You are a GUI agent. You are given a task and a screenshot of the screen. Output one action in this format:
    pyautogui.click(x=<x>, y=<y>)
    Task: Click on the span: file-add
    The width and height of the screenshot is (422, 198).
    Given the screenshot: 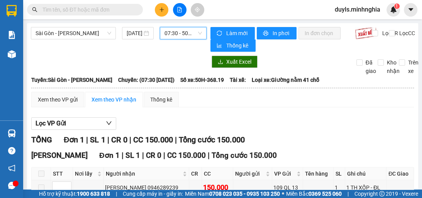 What is the action you would take?
    pyautogui.click(x=179, y=10)
    